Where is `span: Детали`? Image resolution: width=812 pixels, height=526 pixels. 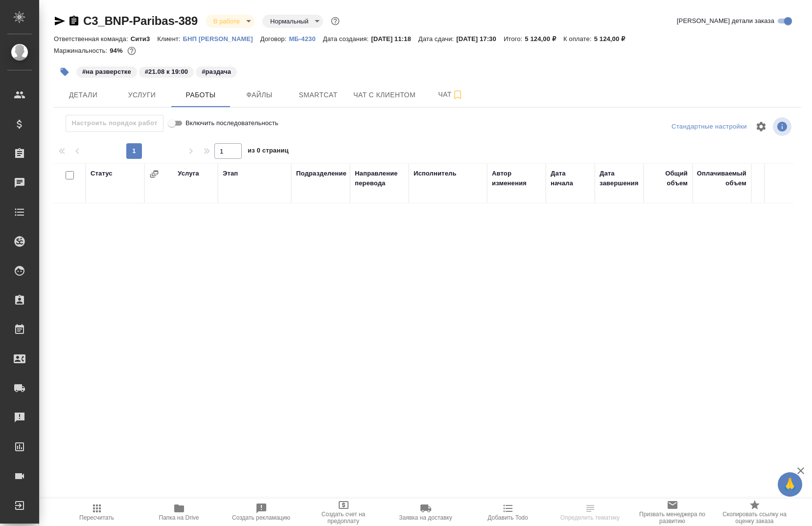
span: Детали is located at coordinates (83, 95).